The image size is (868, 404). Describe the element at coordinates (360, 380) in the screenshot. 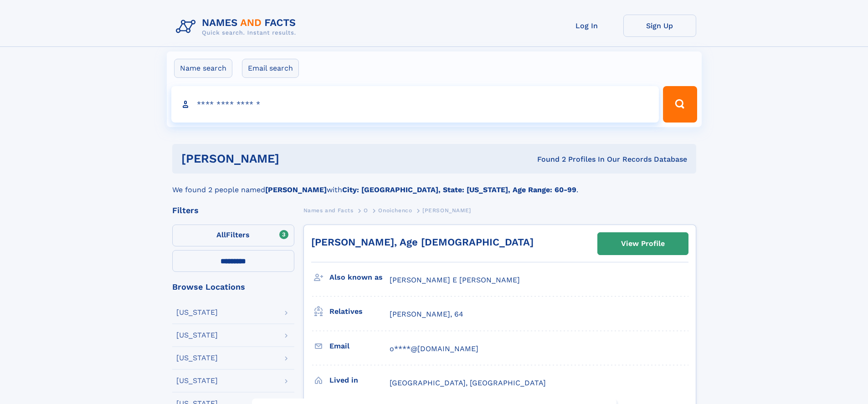

I see `h3: Lived in` at that location.